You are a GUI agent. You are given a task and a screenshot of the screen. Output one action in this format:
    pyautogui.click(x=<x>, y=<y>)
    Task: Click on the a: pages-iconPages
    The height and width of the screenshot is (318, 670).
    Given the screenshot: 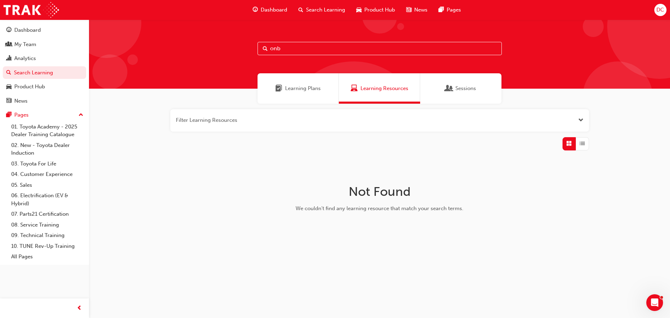 What is the action you would take?
    pyautogui.click(x=450, y=10)
    